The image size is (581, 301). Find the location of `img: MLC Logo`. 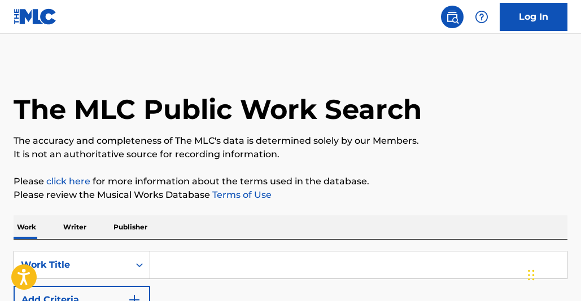

img: MLC Logo is located at coordinates (35, 16).